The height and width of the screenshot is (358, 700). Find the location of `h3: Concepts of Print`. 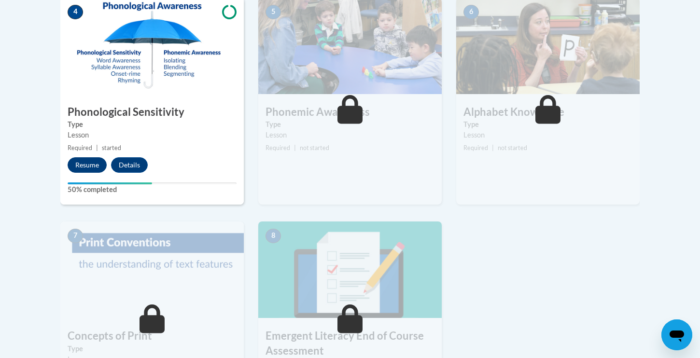

h3: Concepts of Print is located at coordinates (152, 336).